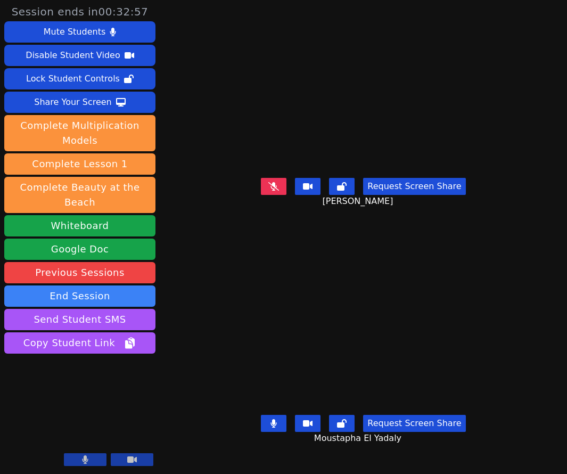  I want to click on button: Mute Students, so click(80, 32).